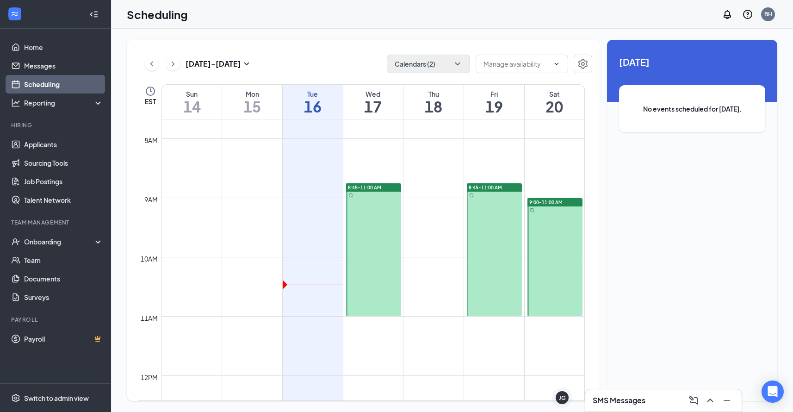 This screenshot has width=793, height=412. I want to click on div: 10am, so click(149, 259).